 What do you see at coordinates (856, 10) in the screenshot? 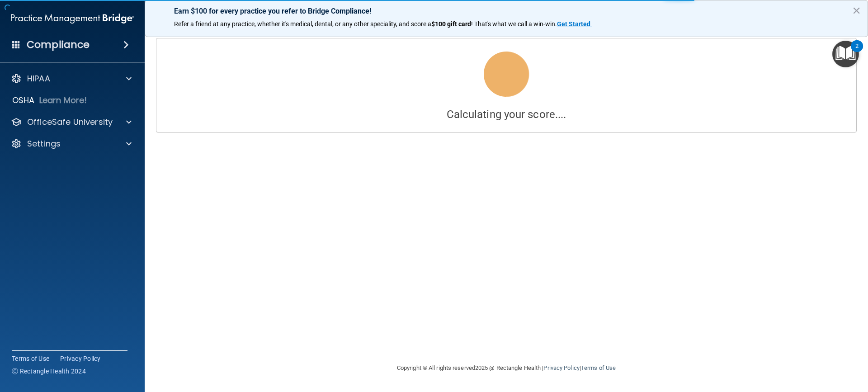
I see `button: Close` at bounding box center [856, 10].